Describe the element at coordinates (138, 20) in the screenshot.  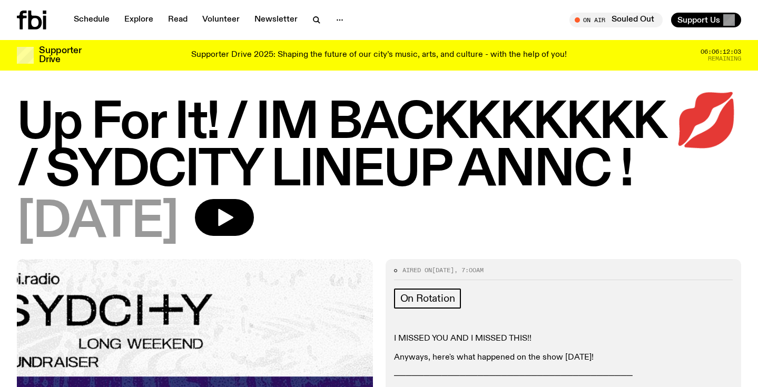
I see `a: Explore` at that location.